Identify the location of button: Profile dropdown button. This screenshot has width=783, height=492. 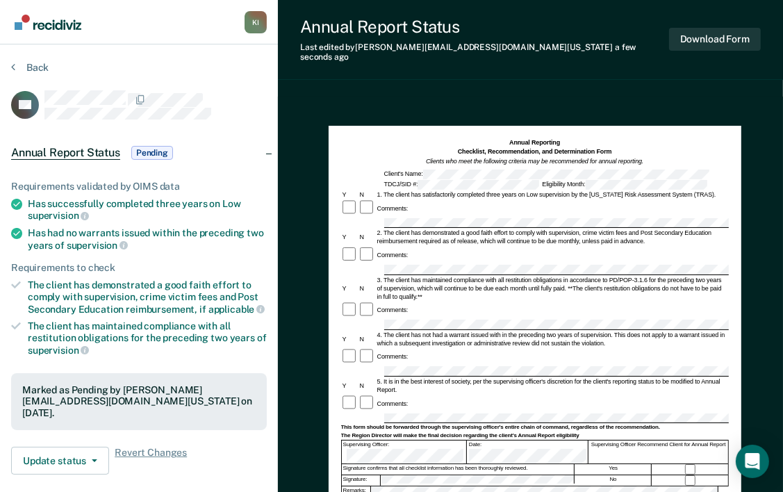
(256, 22).